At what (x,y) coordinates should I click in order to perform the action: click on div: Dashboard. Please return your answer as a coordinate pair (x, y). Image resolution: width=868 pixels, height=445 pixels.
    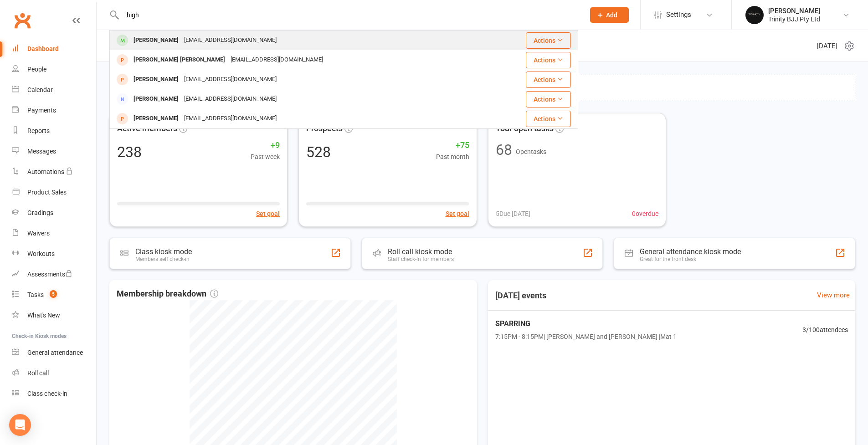
    Looking at the image, I should click on (42, 49).